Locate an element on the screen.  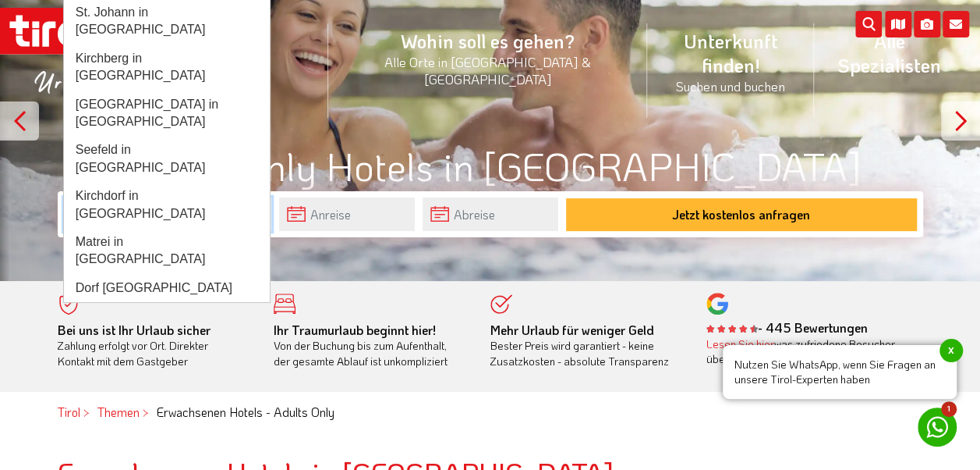
div: Von der Buchung bis zum Aufenthalt, der gesamte Ablauf ist unkompliziert is located at coordinates (371, 346).